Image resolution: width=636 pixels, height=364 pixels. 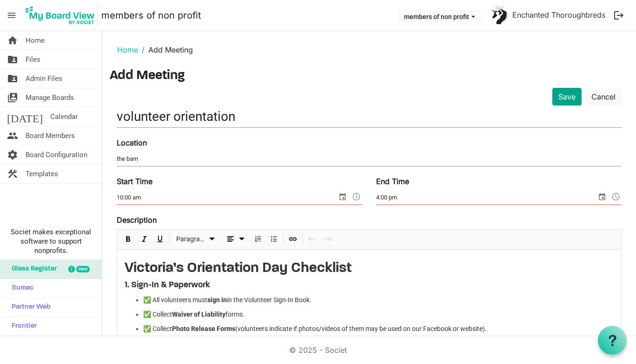 I want to click on label: Description, so click(x=137, y=220).